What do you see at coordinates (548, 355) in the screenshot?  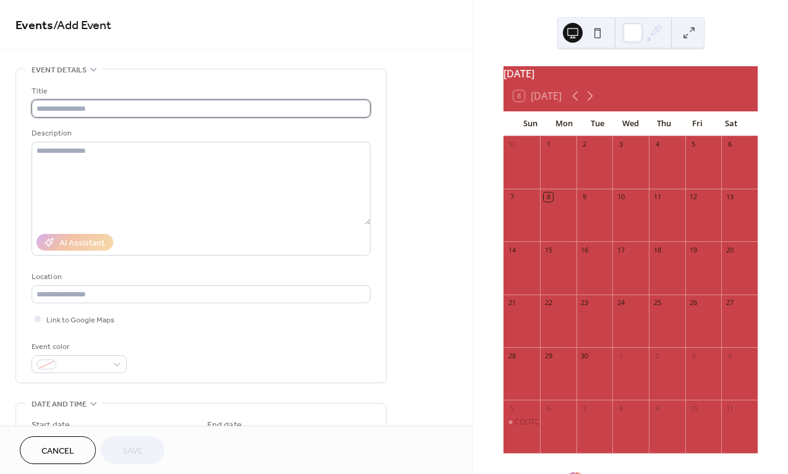 I see `div: 29` at bounding box center [548, 355].